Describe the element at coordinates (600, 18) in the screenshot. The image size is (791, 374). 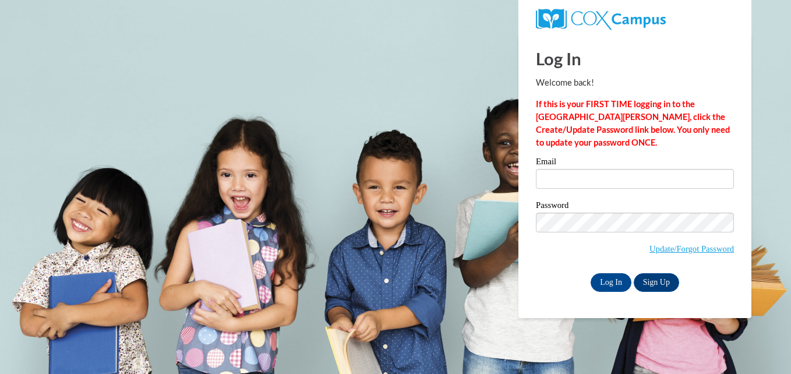
I see `a: COX Campus` at that location.